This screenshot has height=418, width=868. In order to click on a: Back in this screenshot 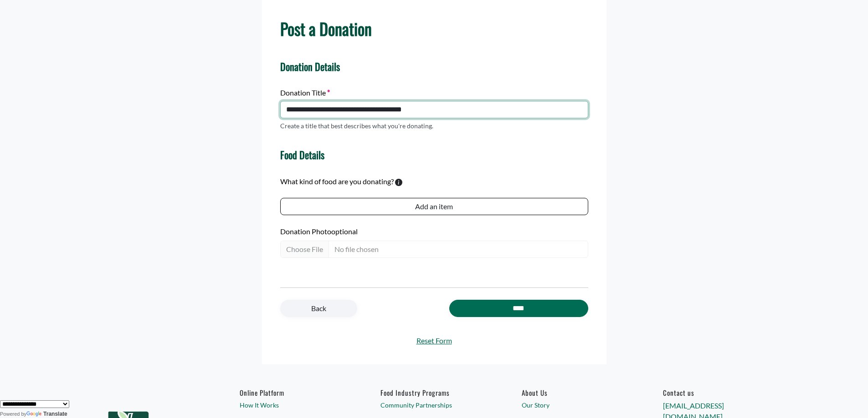, I will do `click(318, 308)`.